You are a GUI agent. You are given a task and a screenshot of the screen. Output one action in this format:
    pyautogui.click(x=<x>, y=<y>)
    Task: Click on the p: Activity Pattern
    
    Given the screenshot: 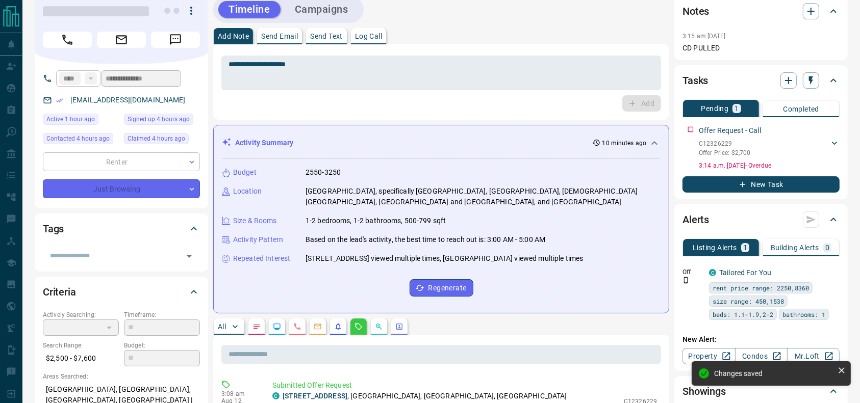 What is the action you would take?
    pyautogui.click(x=258, y=240)
    